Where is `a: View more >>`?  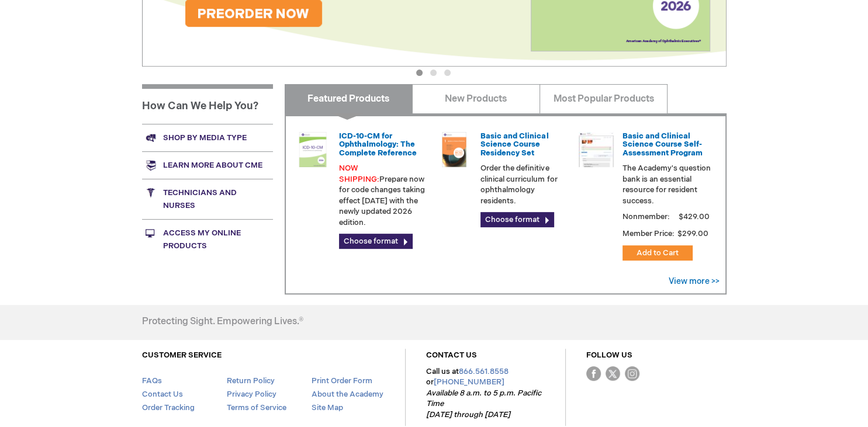 a: View more >> is located at coordinates (694, 281).